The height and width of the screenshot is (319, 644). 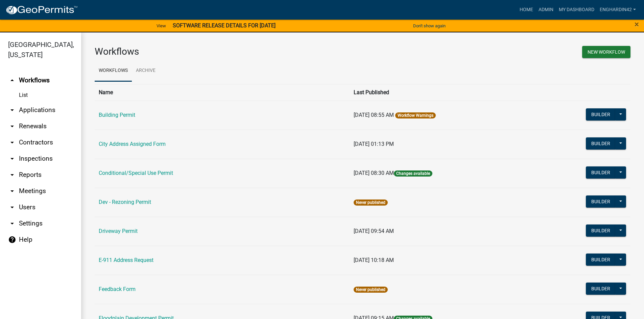 I want to click on th: Last Published, so click(x=440, y=92).